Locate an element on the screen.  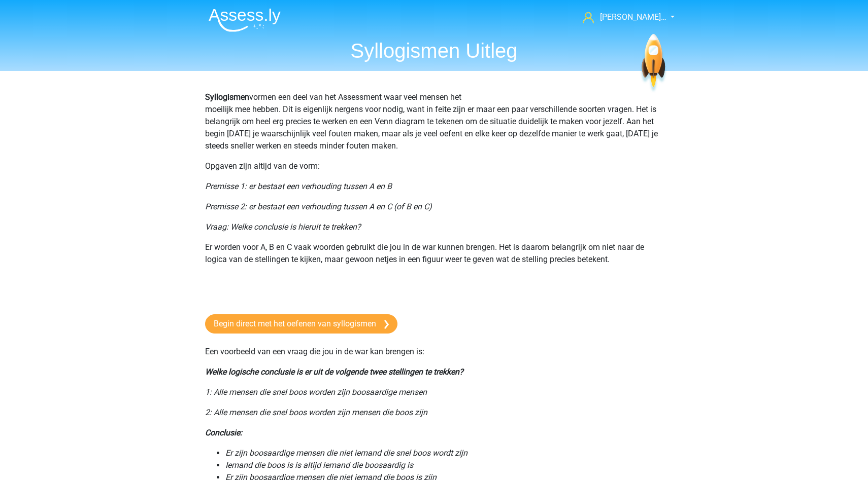
i: Iemand die boos is is altijd iemand die boosaardig is is located at coordinates (319, 465).